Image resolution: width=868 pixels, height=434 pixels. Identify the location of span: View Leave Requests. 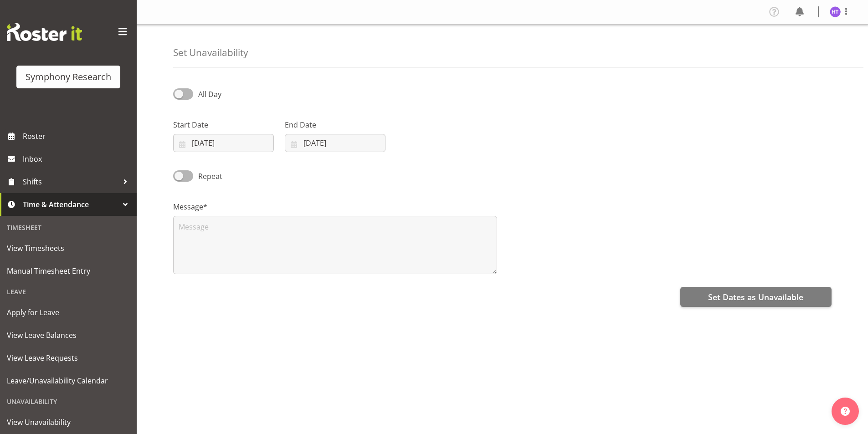
(68, 358).